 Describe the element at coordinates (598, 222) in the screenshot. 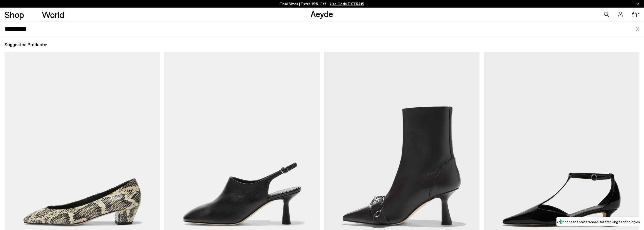

I see `button: Your consent preferences for tracking technologies` at that location.